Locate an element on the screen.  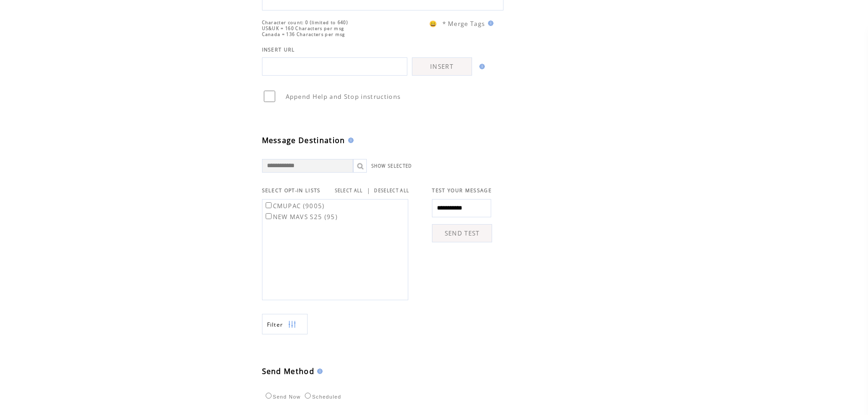
a: SEND TEST is located at coordinates (462, 233).